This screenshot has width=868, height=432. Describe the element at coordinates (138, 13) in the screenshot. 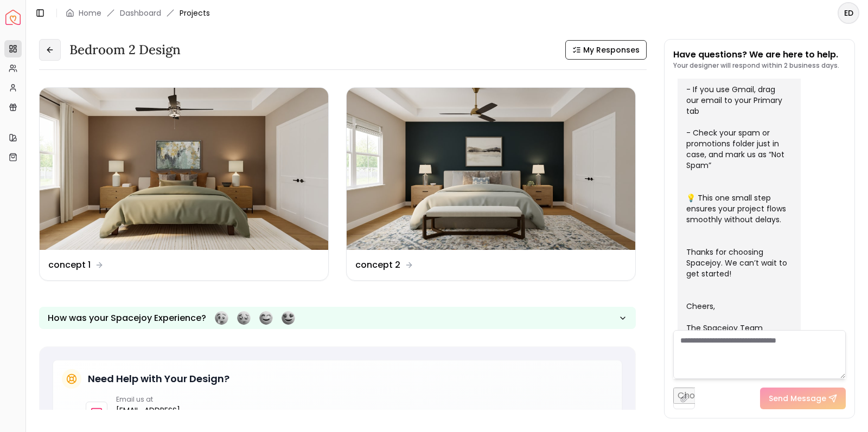

I see `nav: breadcrumb` at that location.